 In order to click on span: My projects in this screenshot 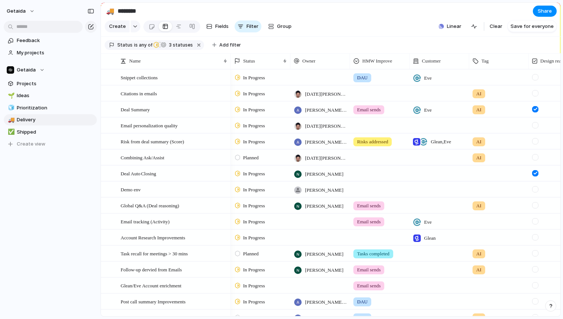, I will do `click(55, 53)`.